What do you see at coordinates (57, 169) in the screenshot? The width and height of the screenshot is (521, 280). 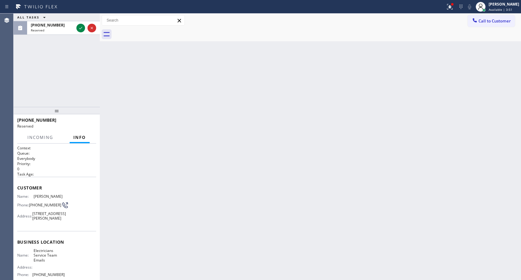 I see `p: 0` at bounding box center [57, 169].